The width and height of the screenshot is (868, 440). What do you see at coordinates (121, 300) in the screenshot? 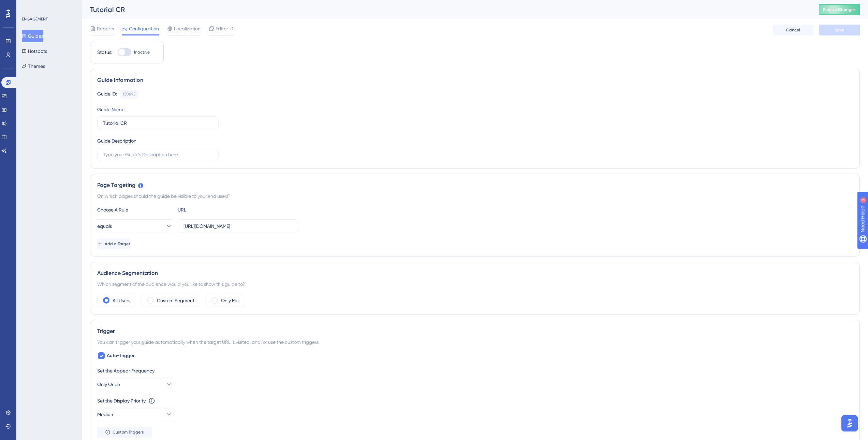
I see `label: All Users` at bounding box center [121, 300].